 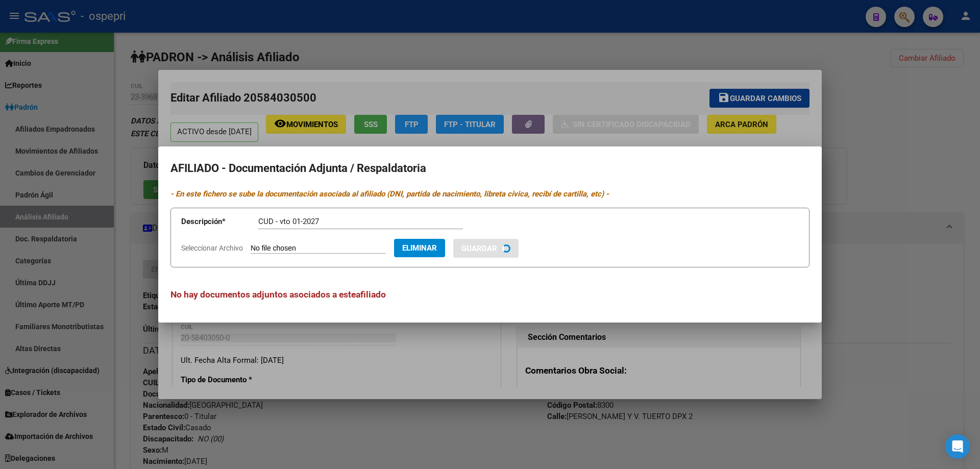 What do you see at coordinates (490, 169) in the screenshot?
I see `h2: AFILIADO - Documentación Adjunta / Respaldatoria` at bounding box center [490, 169].